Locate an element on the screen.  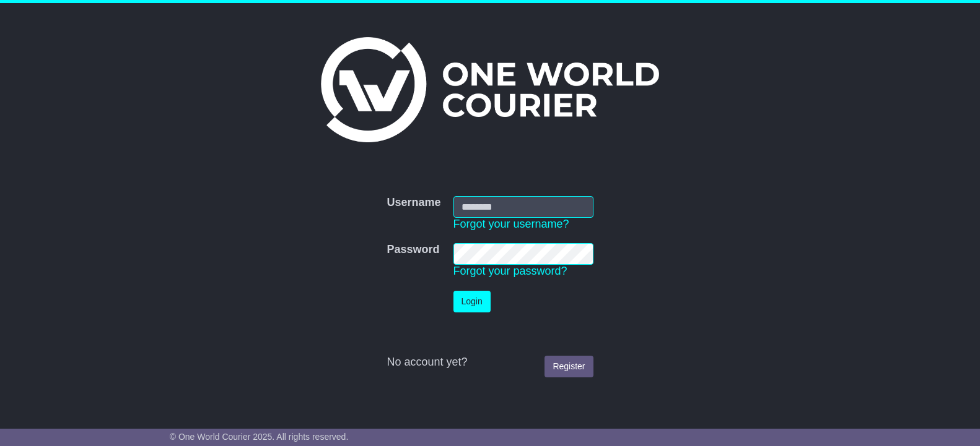
span: © One World Courier 2025. All rights reserved. is located at coordinates (259, 437).